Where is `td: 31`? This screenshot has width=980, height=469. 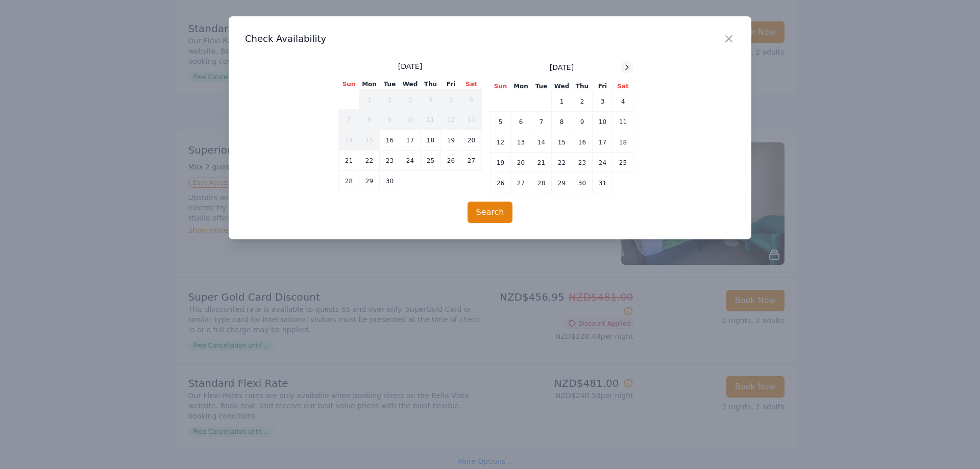 td: 31 is located at coordinates (603, 183).